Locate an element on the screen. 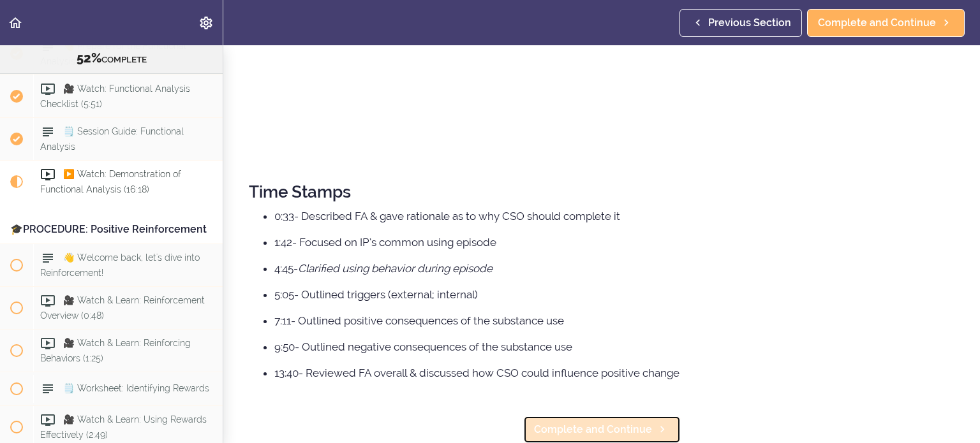  span: 🗒️ Session Guide: Functional Analysis is located at coordinates (112, 138).